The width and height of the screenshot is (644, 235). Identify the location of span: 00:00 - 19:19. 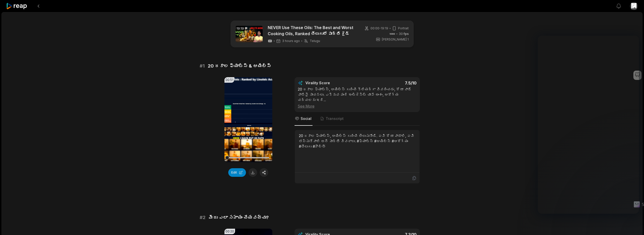
(380, 28).